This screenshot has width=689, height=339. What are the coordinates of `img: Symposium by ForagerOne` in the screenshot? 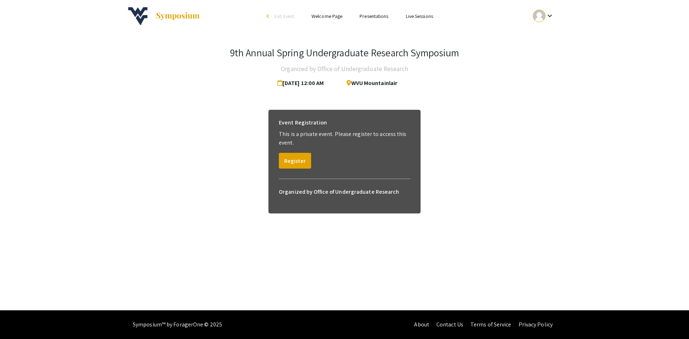 It's located at (178, 16).